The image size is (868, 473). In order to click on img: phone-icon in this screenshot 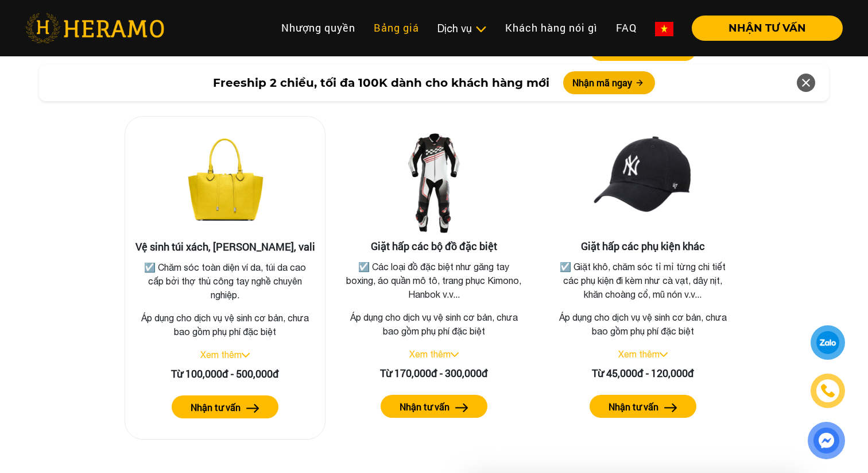, I will do `click(827, 391)`.